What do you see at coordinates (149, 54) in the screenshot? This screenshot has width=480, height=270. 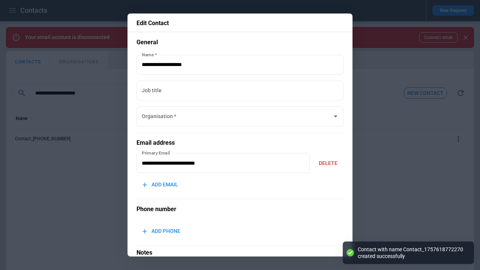 I see `label: Name` at bounding box center [149, 54].